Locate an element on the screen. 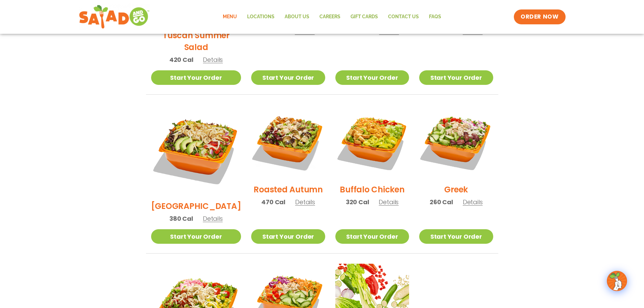 This screenshot has height=308, width=644. span: ORDER NOW is located at coordinates (539, 17).